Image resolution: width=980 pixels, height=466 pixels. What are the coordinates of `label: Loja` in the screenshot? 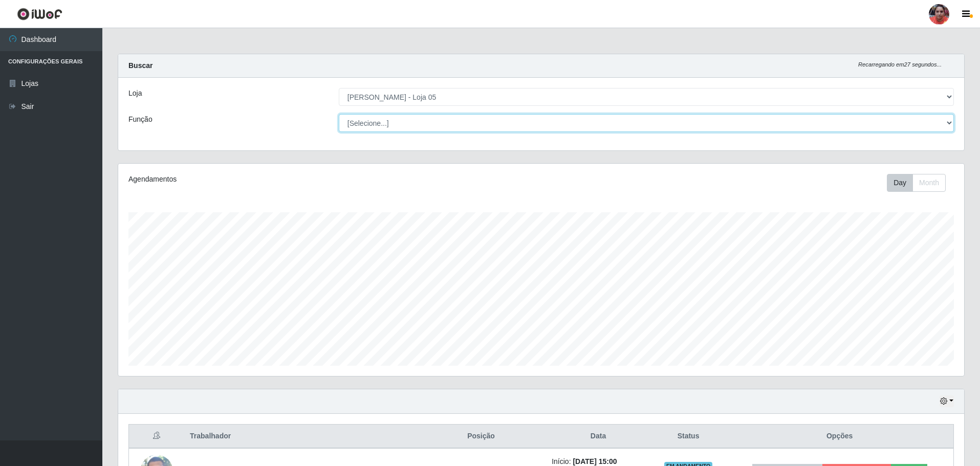 It's located at (135, 93).